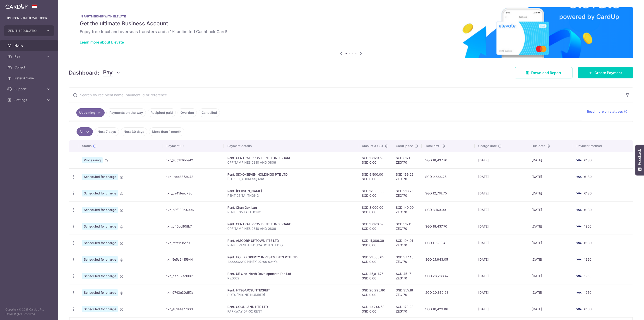 The height and width of the screenshot is (320, 644). What do you see at coordinates (193, 259) in the screenshot?
I see `td: txn_5e5a6415644` at bounding box center [193, 259].